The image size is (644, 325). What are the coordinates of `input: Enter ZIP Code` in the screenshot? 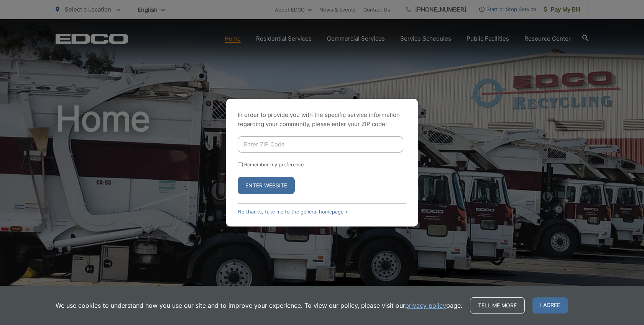 It's located at (320, 145).